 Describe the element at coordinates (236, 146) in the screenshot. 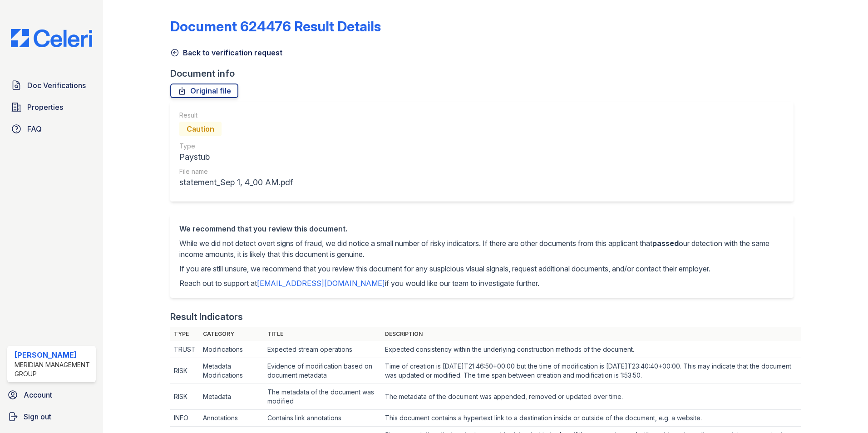

I see `div: Type` at that location.